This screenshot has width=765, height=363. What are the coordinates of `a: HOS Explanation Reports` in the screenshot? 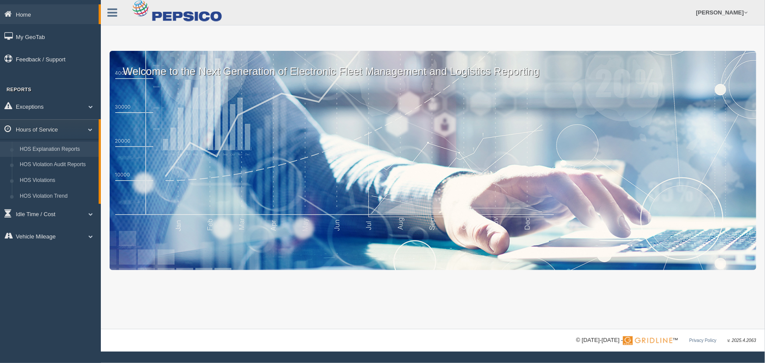 It's located at (57, 150).